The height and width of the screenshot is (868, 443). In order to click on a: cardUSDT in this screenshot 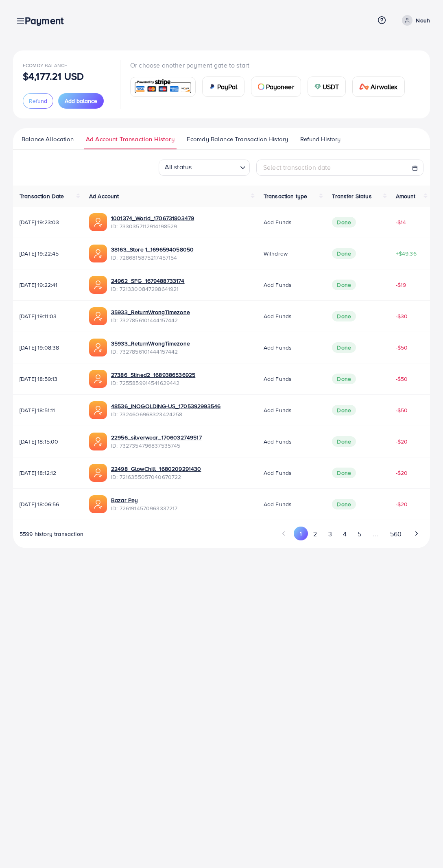, I will do `click(327, 86)`.